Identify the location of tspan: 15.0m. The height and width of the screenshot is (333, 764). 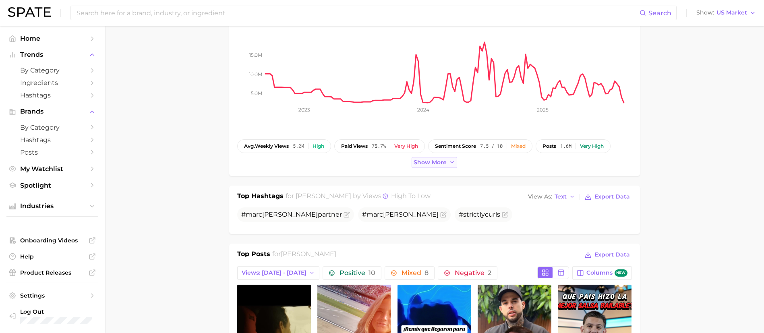
(256, 55).